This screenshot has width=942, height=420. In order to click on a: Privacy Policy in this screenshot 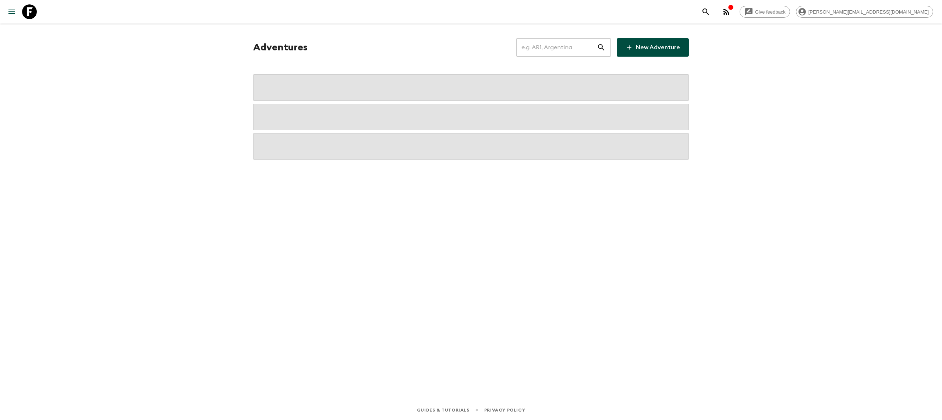, I will do `click(505, 410)`.